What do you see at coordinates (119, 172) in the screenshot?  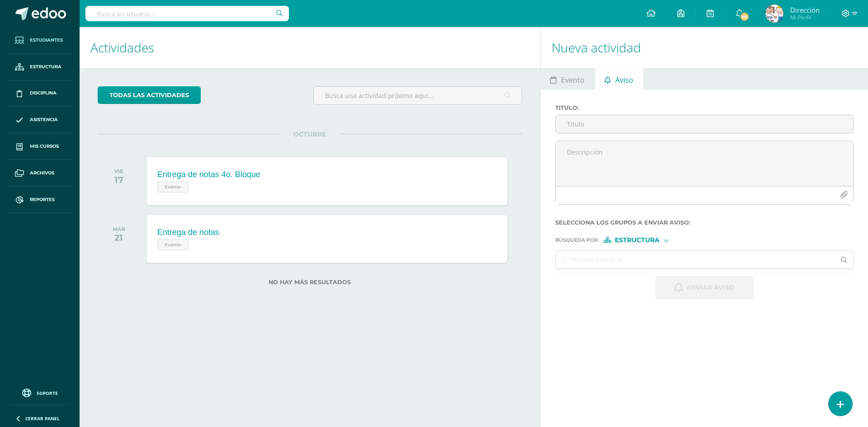 I see `div: VIE` at bounding box center [119, 172].